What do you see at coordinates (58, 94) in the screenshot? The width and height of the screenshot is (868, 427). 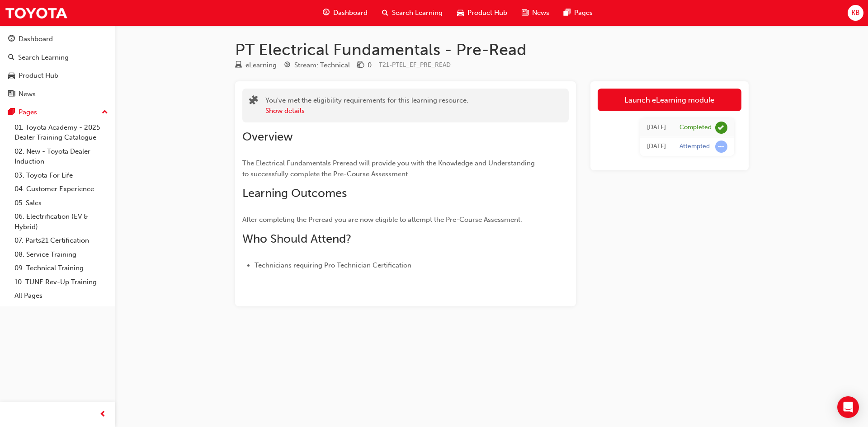 I see `a: News` at bounding box center [58, 94].